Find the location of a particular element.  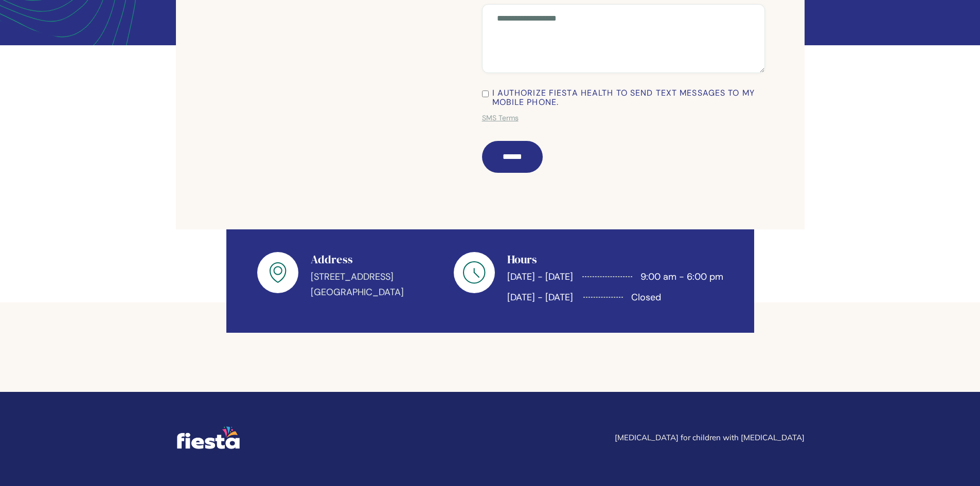

h2: Hours is located at coordinates (615, 259).